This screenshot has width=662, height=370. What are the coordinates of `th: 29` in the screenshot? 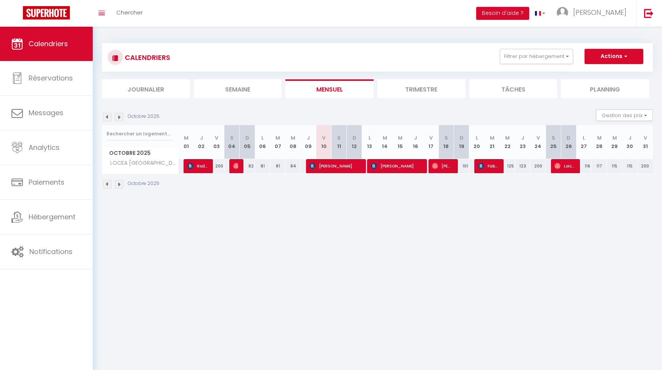 It's located at (615, 142).